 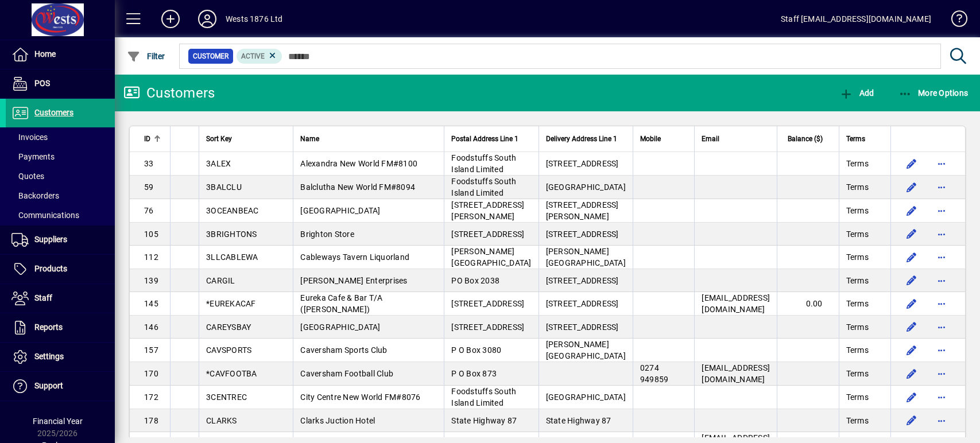 What do you see at coordinates (337, 421) in the screenshot?
I see `span: Clarks Juction Hotel` at bounding box center [337, 421].